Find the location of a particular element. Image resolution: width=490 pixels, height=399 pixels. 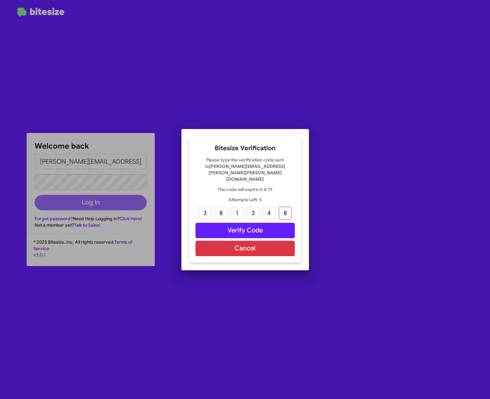

p: Please type the verification code sent to is located at coordinates (245, 169).